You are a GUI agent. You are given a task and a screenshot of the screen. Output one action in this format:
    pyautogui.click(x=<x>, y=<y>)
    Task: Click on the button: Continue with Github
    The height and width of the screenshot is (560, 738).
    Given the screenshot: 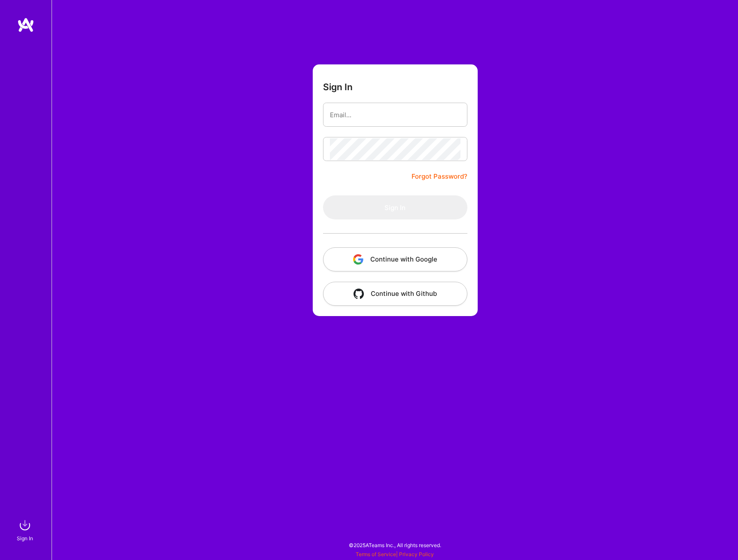 What is the action you would take?
    pyautogui.click(x=395, y=294)
    